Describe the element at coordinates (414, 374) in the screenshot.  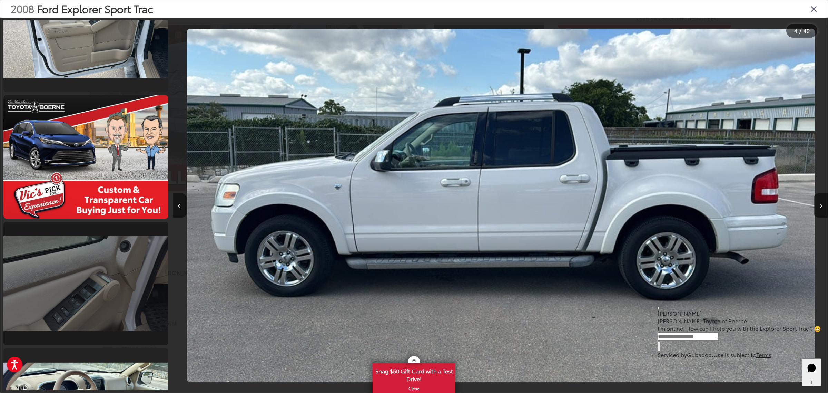
I see `span: Snag $50 Gift Card with a Test Drive!` at that location.